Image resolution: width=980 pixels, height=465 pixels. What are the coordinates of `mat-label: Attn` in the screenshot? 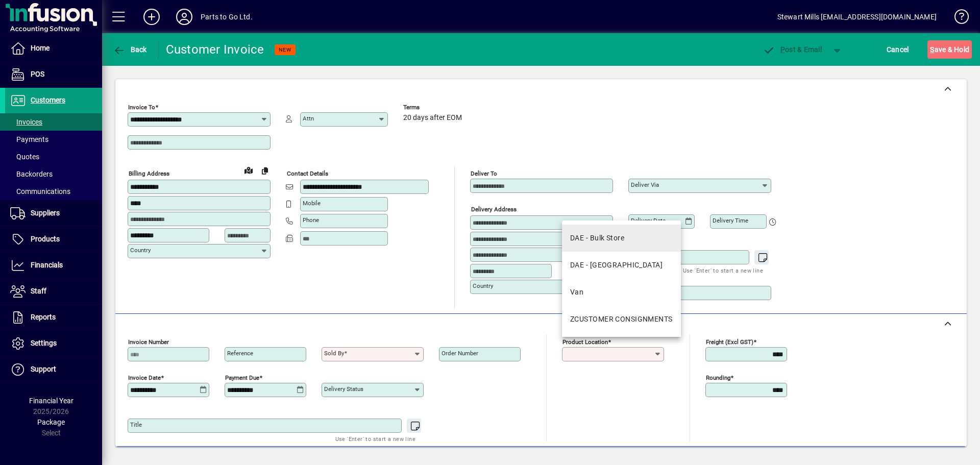 It's located at (309, 118).